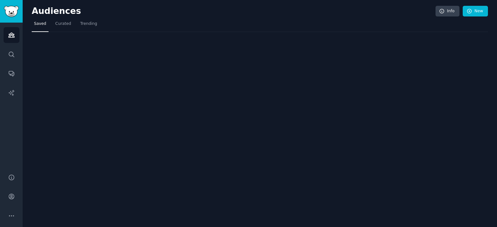  What do you see at coordinates (89, 25) in the screenshot?
I see `a: Trending` at bounding box center [89, 25].